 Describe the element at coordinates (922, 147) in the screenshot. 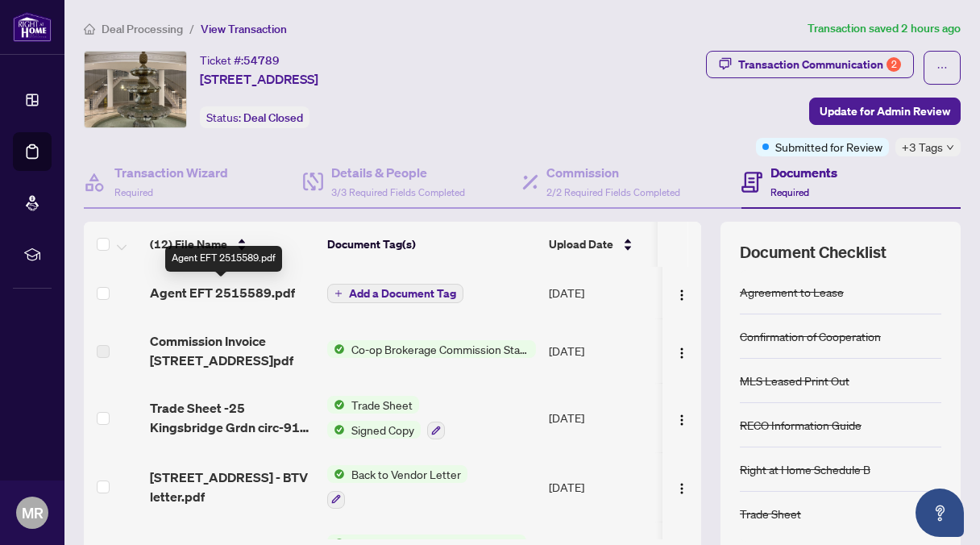

I see `span: +3 Tags` at that location.